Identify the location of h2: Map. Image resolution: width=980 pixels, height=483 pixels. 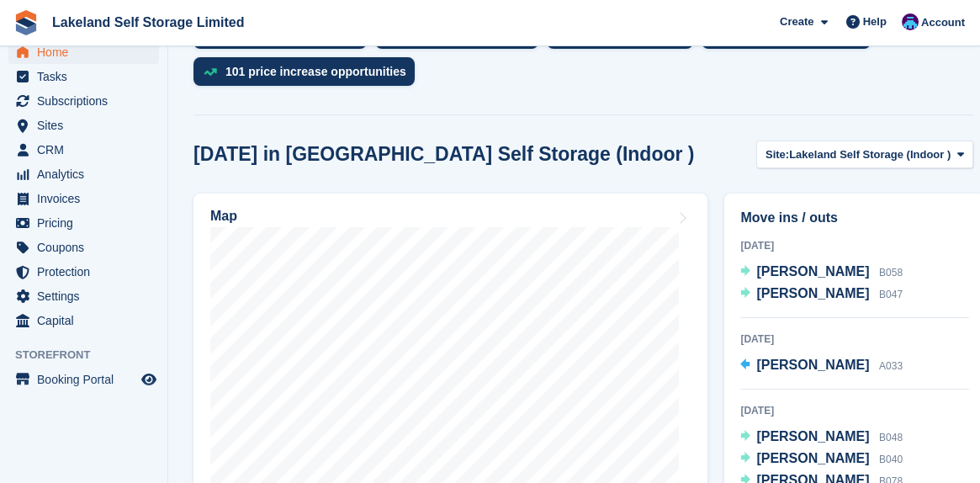
(224, 216).